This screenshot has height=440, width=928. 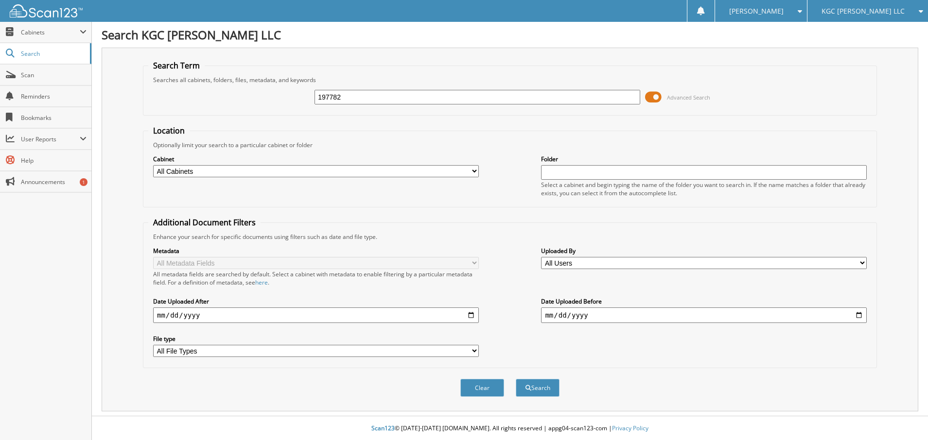 I want to click on span: Reminders, so click(x=53, y=96).